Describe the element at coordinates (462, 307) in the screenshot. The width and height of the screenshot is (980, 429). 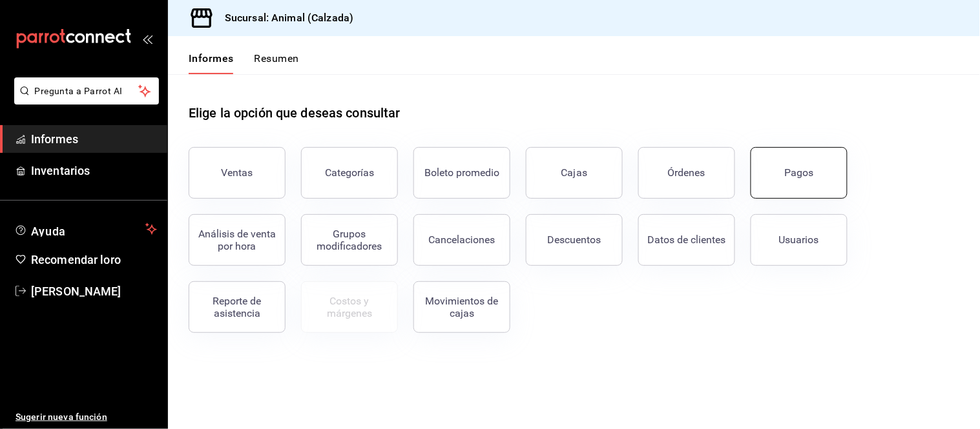
I see `button: Movimientos de cajas` at that location.